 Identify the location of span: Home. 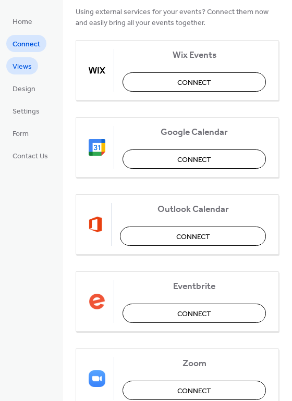
(22, 22).